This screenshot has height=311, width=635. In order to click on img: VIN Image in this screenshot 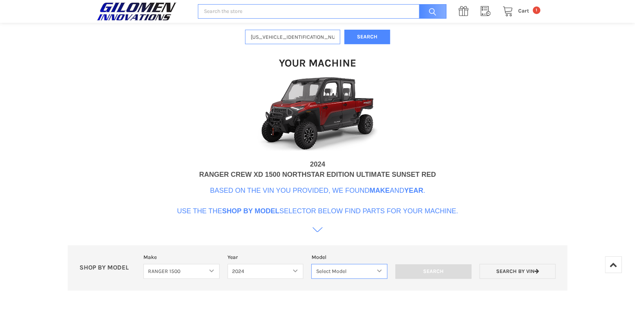, I will do `click(318, 116)`.